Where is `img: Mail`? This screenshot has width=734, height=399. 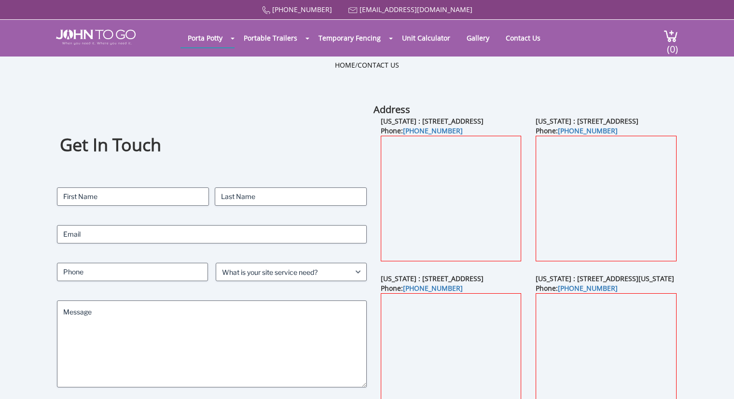 img: Mail is located at coordinates (353, 10).